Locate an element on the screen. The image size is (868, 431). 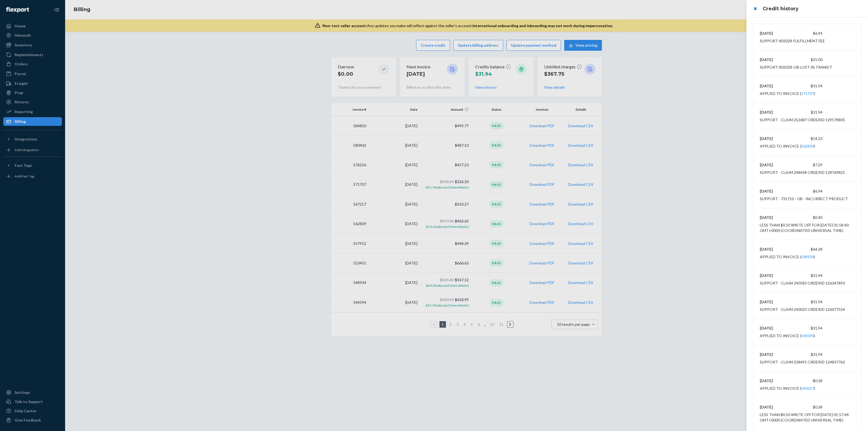
button: 540227 is located at coordinates (807, 389).